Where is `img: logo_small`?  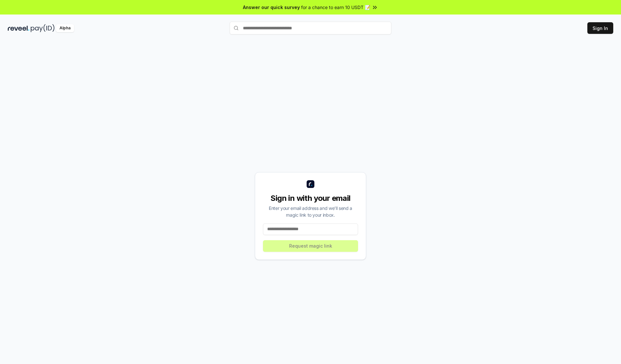
img: logo_small is located at coordinates (310, 184).